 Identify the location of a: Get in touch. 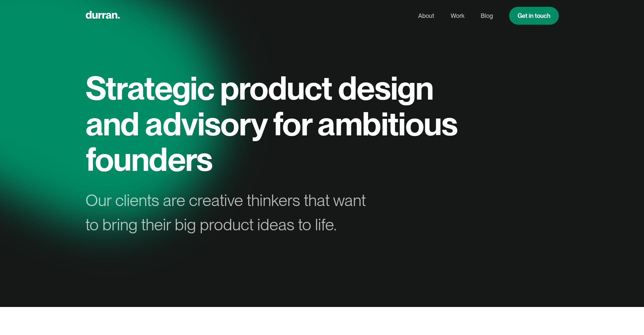
(534, 15).